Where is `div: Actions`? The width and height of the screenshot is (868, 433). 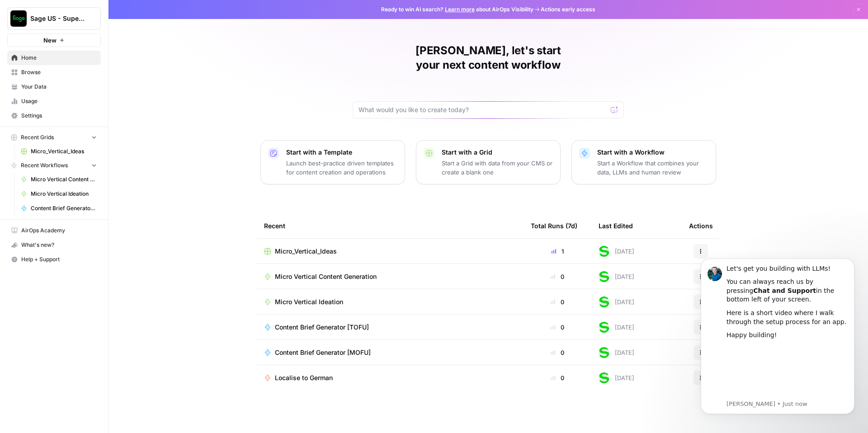 div: Actions is located at coordinates (700, 225).